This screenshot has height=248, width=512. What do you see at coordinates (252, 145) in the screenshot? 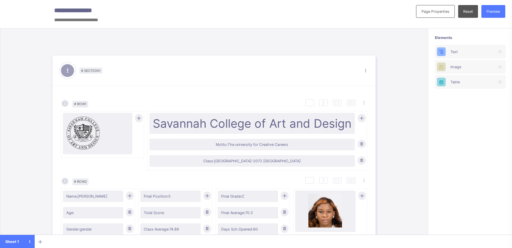
I see `span: Motto: The university for Creative Careers` at bounding box center [252, 145].